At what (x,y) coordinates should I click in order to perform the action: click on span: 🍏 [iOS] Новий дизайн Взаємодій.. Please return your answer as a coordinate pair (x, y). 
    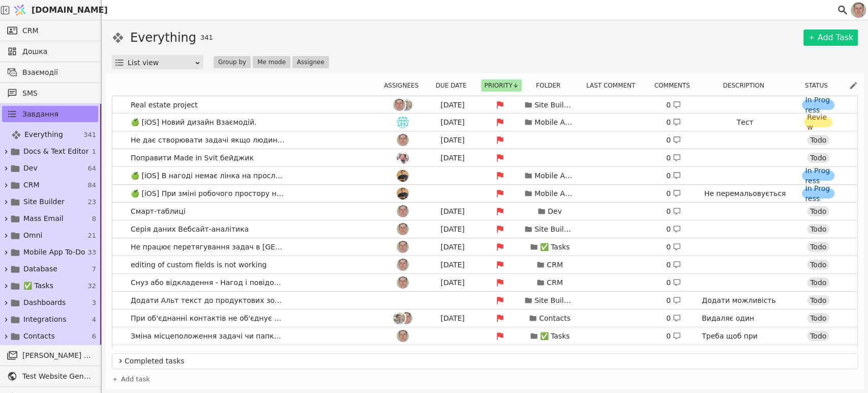
    Looking at the image, I should click on (194, 122).